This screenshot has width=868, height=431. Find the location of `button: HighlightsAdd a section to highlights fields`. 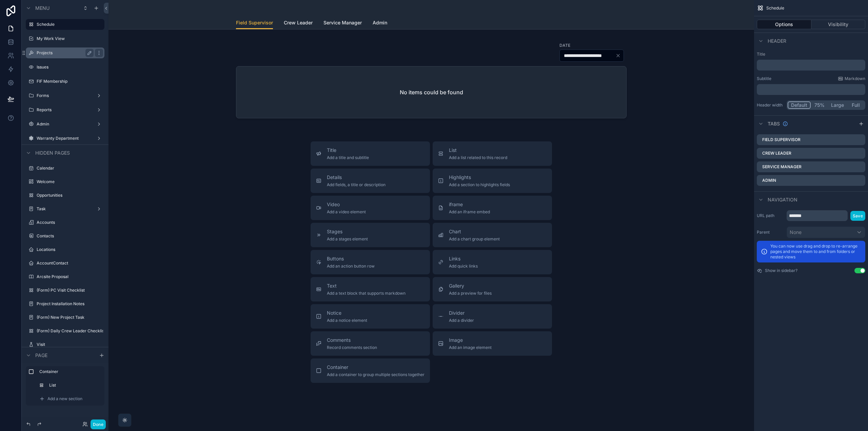

button: HighlightsAdd a section to highlights fields is located at coordinates (492, 181).